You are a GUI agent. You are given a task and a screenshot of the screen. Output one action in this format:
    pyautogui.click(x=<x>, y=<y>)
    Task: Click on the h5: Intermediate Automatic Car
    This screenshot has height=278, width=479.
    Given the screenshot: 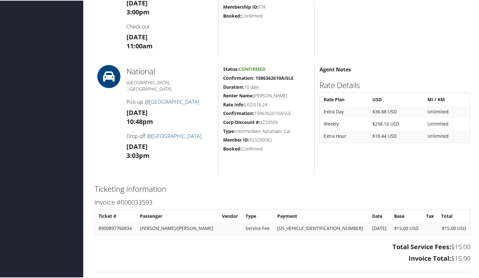 What is the action you would take?
    pyautogui.click(x=267, y=131)
    